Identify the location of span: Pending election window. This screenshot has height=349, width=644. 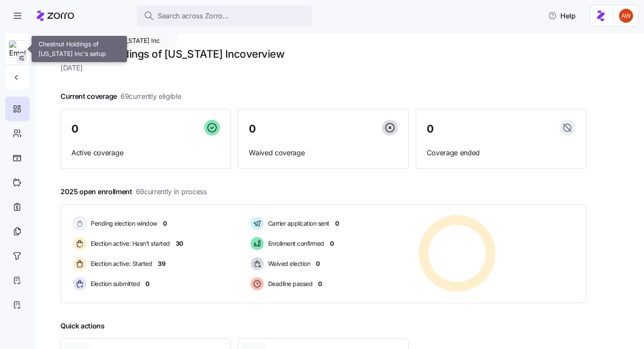
(123, 224).